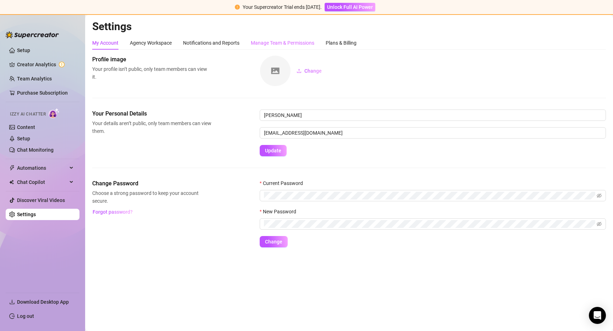  I want to click on input: Current Password, so click(429, 196).